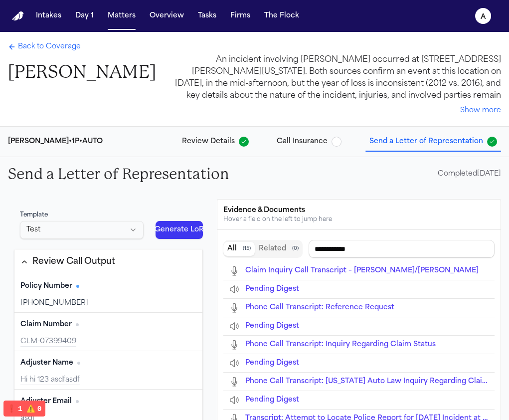  What do you see at coordinates (434, 141) in the screenshot?
I see `button: Send a Letter of Representation` at bounding box center [434, 141].